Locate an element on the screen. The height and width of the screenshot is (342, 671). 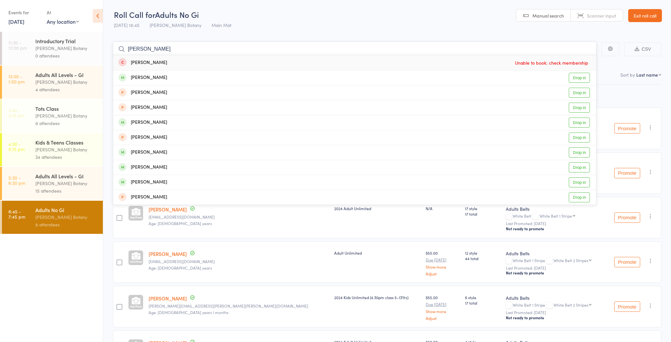
a: Exit roll call is located at coordinates (645, 16).